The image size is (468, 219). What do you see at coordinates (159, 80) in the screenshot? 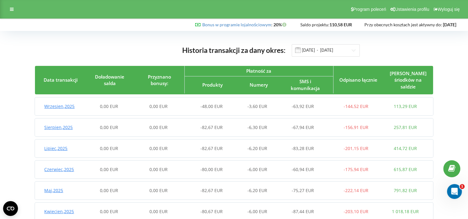
I see `span: Przyznano bonusy:` at bounding box center [159, 80].